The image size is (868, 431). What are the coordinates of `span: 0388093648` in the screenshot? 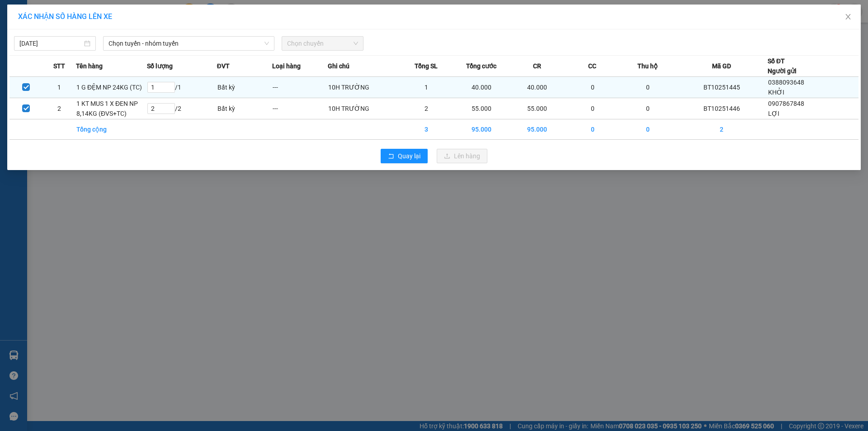 It's located at (786, 82).